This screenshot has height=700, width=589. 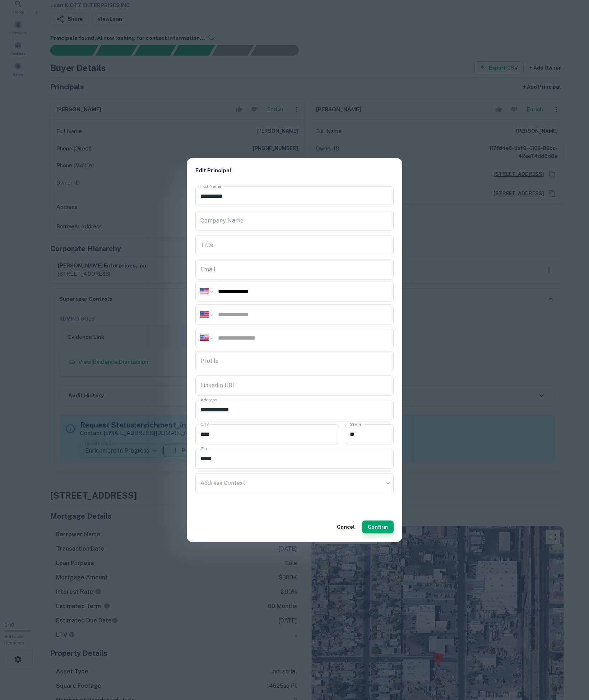 What do you see at coordinates (204, 448) in the screenshot?
I see `label: Zip` at bounding box center [204, 448].